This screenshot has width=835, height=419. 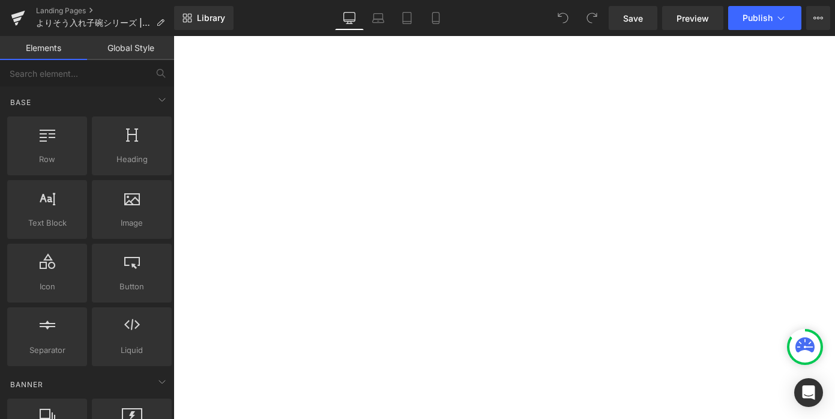 What do you see at coordinates (131, 286) in the screenshot?
I see `span: Button` at bounding box center [131, 286].